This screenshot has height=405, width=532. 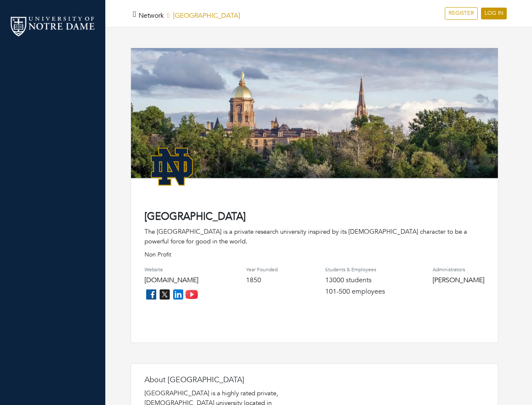 I want to click on h4: 101-500 employees, so click(x=356, y=292).